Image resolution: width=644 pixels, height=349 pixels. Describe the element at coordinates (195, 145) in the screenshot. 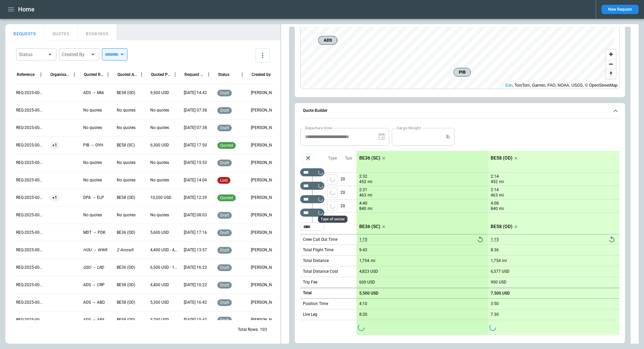

I see `p: 08/22/2025 17:50` at that location.